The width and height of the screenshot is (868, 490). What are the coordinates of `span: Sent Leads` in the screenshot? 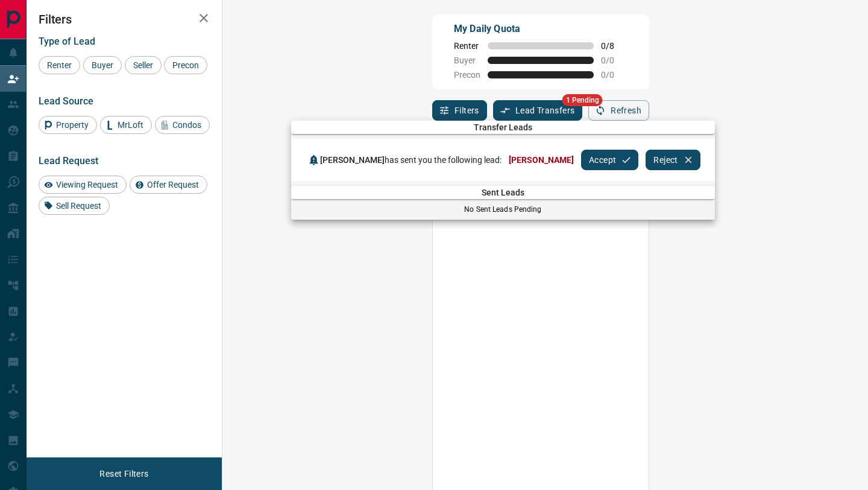 It's located at (503, 193).